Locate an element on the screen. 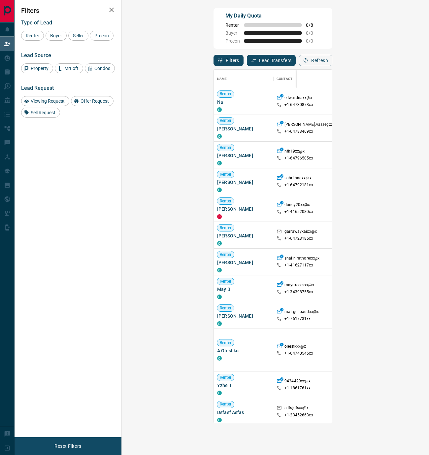 Image resolution: width=429 pixels, height=455 pixels. span: Seller is located at coordinates (78, 36).